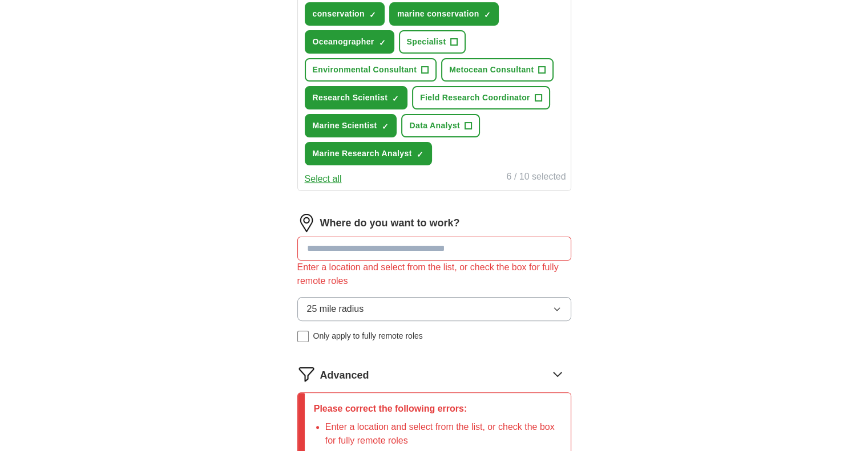 This screenshot has width=868, height=451. Describe the element at coordinates (368, 153) in the screenshot. I see `button: Marine Research Analyst✓` at that location.